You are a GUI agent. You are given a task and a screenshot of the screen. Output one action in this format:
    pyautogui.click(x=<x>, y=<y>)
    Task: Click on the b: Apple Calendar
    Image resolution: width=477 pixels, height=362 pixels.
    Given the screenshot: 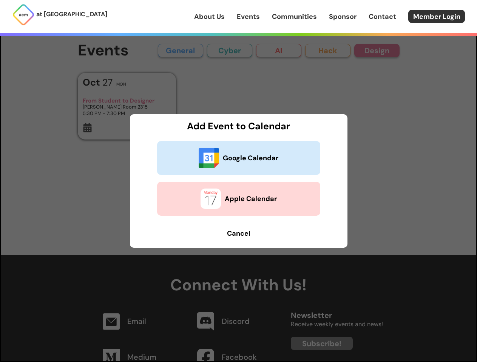 What is the action you would take?
    pyautogui.click(x=251, y=199)
    